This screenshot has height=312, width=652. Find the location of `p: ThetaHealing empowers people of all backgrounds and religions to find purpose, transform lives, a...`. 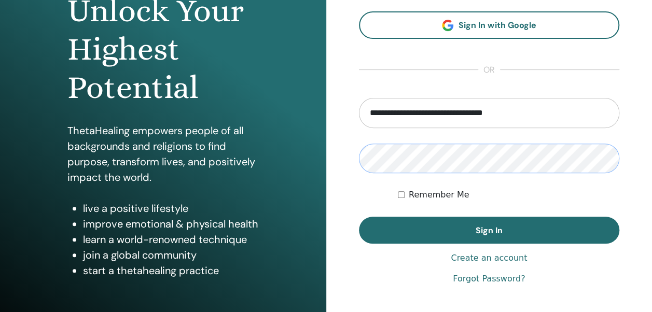

p: ThetaHealing empowers people of all backgrounds and religions to find purpose, transform lives, a... is located at coordinates (163, 154).